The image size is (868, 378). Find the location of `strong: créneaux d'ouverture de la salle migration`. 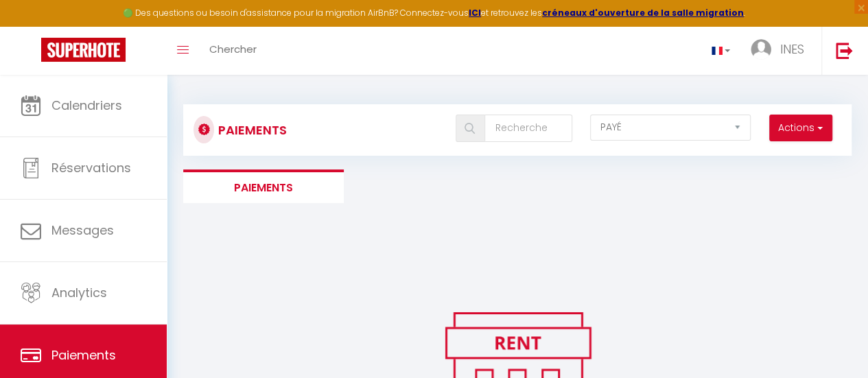

strong: créneaux d'ouverture de la salle migration is located at coordinates (644, 12).